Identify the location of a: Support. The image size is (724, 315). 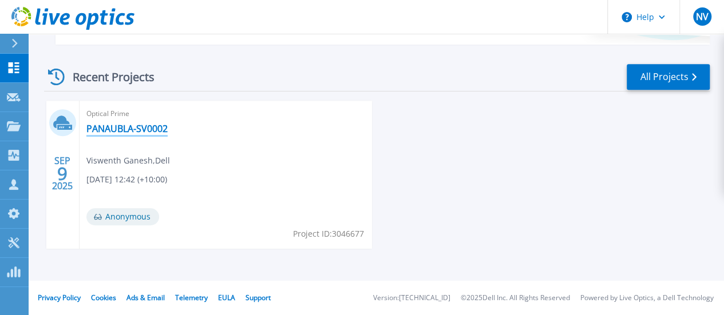
(258, 298).